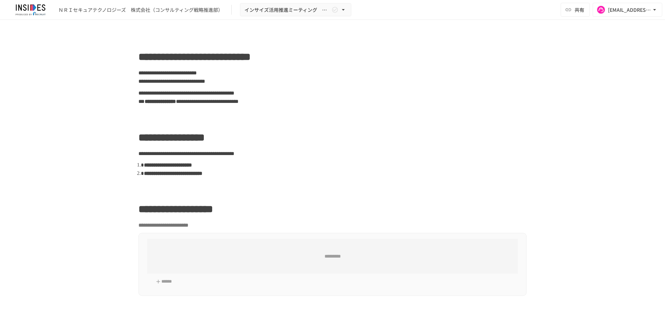 This screenshot has width=665, height=324. I want to click on span: 共有, so click(579, 10).